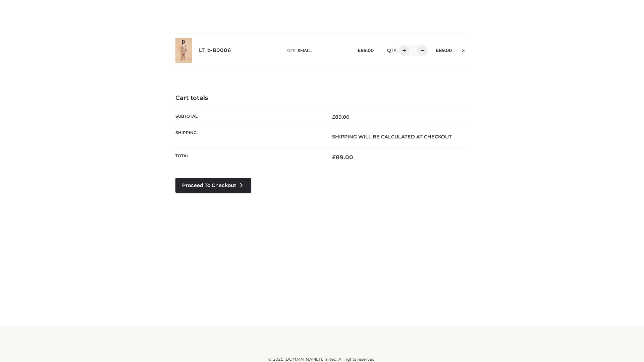 The height and width of the screenshot is (362, 644). I want to click on th: Subtotal, so click(249, 117).